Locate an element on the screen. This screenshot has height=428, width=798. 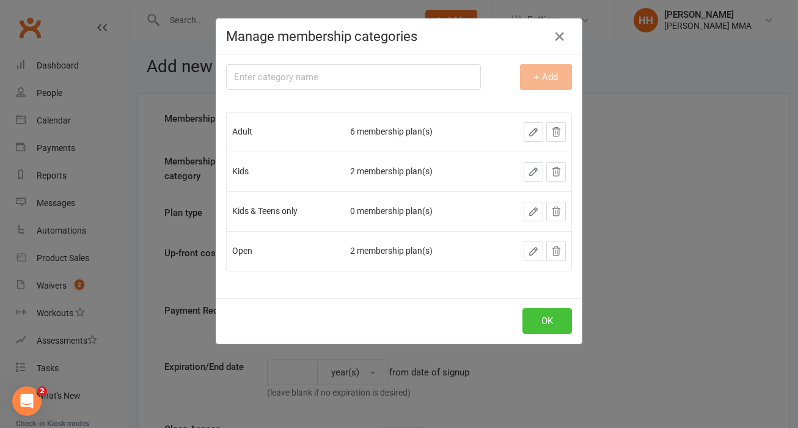
button: Close is located at coordinates (560, 37).